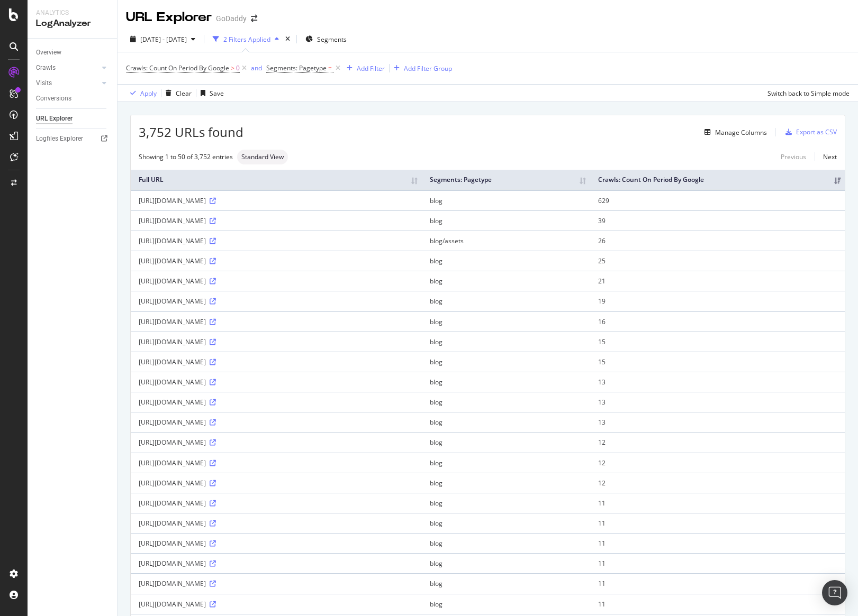  Describe the element at coordinates (53, 99) in the screenshot. I see `div: Conversions` at that location.